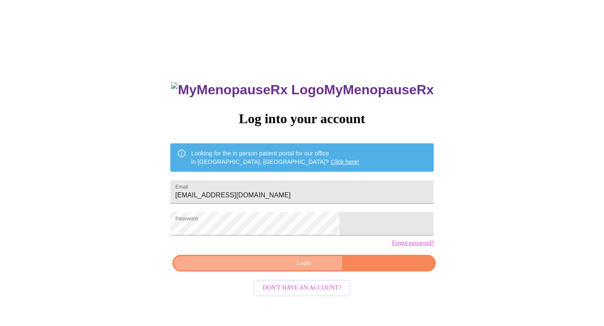 Image resolution: width=604 pixels, height=326 pixels. What do you see at coordinates (303, 90) in the screenshot?
I see `h3: MyMenopauseRx` at bounding box center [303, 90].